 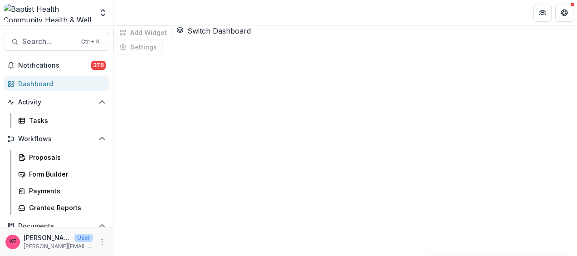 What do you see at coordinates (103, 13) in the screenshot?
I see `button: Open entity switcher` at bounding box center [103, 13].